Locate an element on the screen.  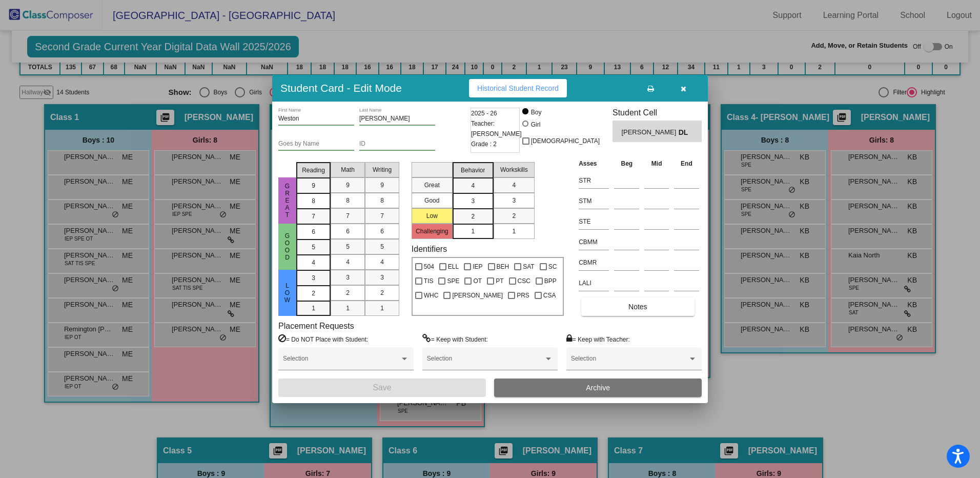
span: IEP is located at coordinates (477, 267).